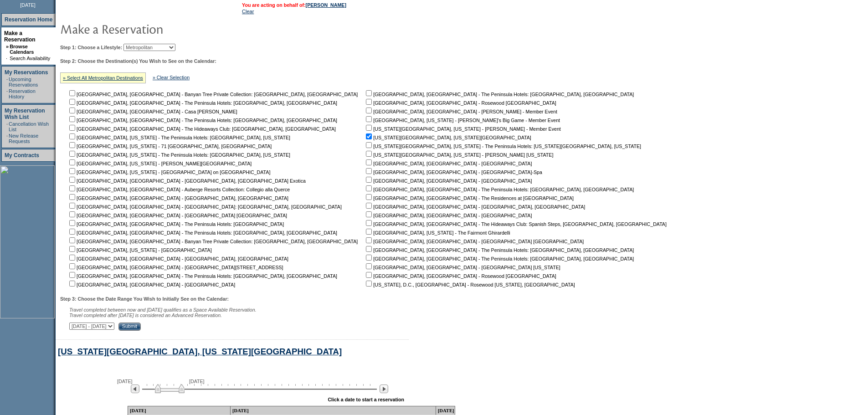 This screenshot has height=415, width=868. I want to click on b: Step 3: Choose the Date Range You Wish to Initially See on the Calendar:, so click(144, 299).